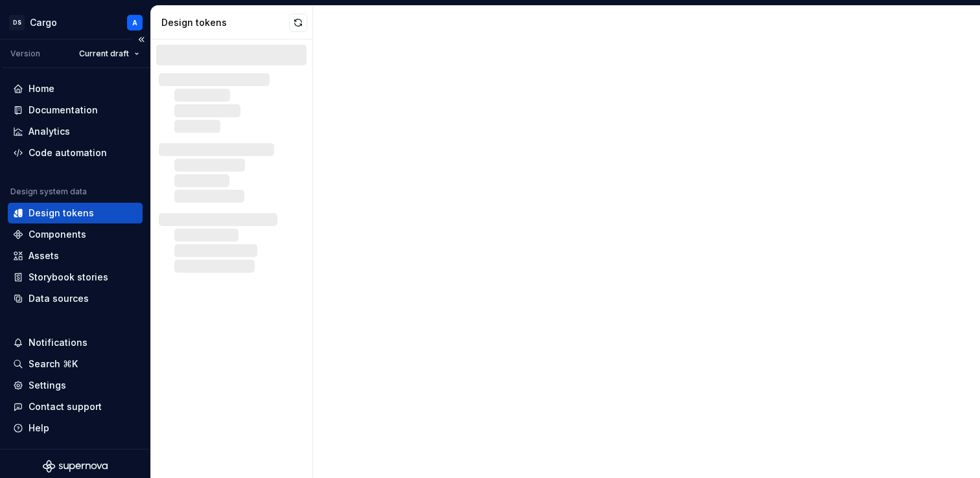  What do you see at coordinates (65, 407) in the screenshot?
I see `div: Contact support` at bounding box center [65, 407].